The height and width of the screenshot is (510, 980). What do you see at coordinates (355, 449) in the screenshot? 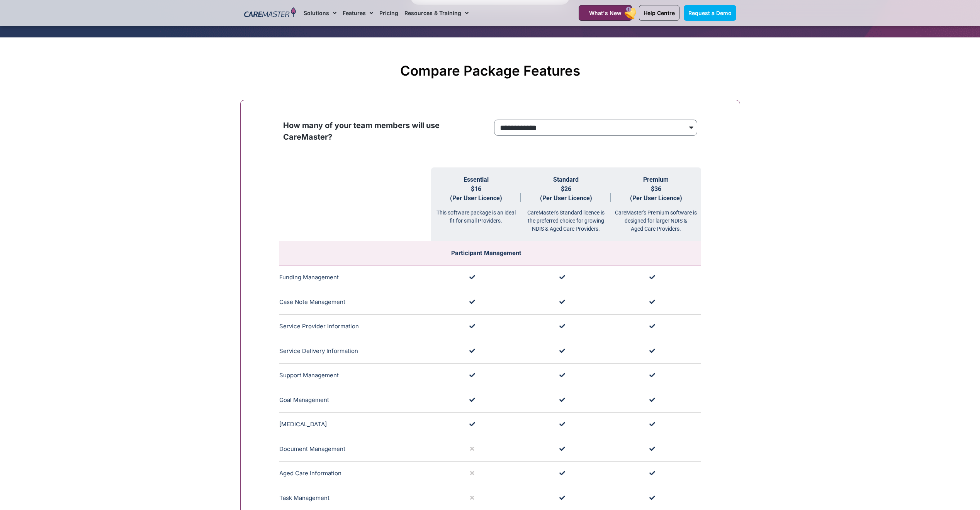
I see `td: Document Management` at bounding box center [355, 449].